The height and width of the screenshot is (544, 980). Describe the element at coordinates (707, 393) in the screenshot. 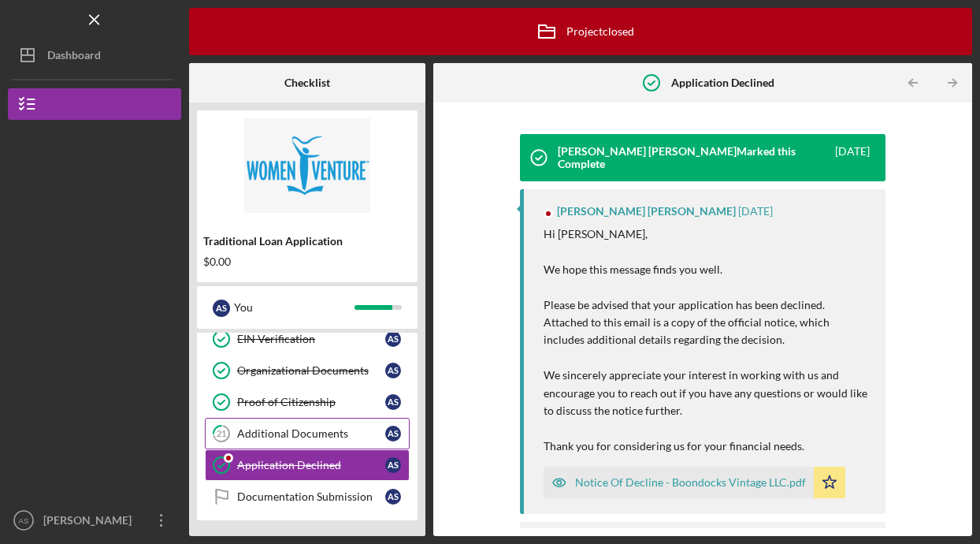

I see `p: We sincerely appreciate your interest in working with us and encourage you to reach out if you ha...` at that location.